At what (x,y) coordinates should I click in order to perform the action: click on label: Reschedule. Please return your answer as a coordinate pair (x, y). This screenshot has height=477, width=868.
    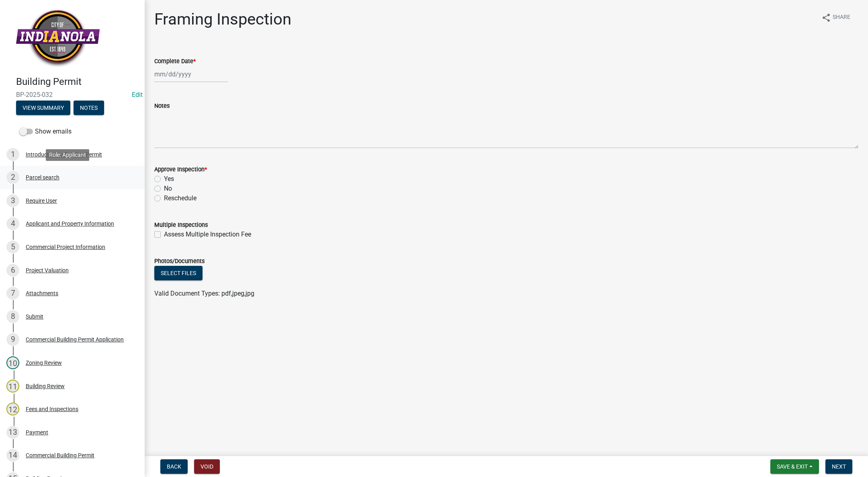
    Looking at the image, I should click on (180, 198).